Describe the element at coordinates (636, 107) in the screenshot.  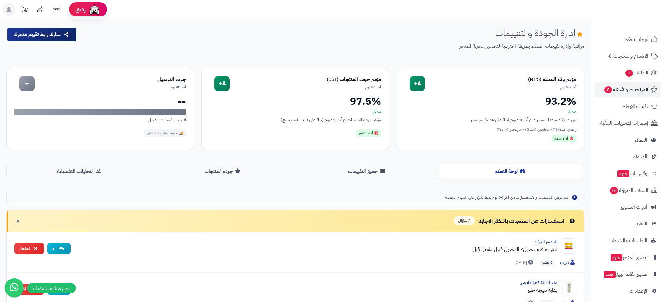
I see `span: طلبات الإرجاع` at that location.